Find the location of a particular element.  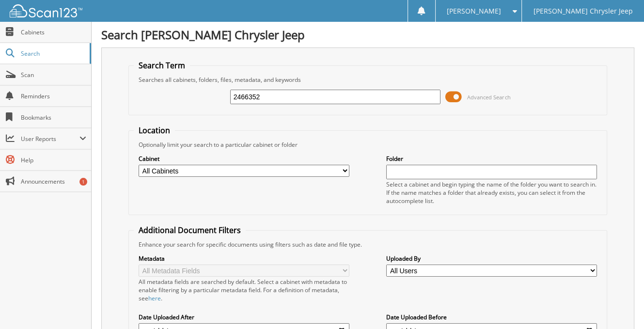

label: Cabinet is located at coordinates (244, 159).